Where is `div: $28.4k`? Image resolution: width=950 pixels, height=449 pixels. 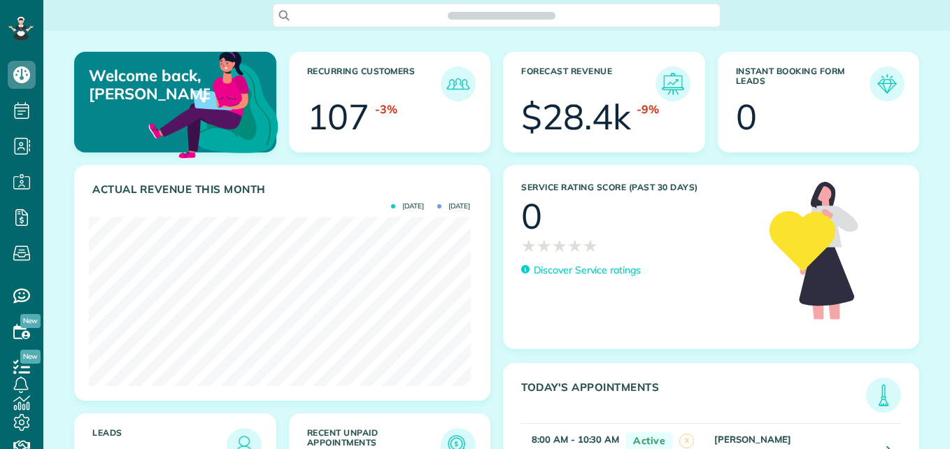 div: $28.4k is located at coordinates (576, 117).